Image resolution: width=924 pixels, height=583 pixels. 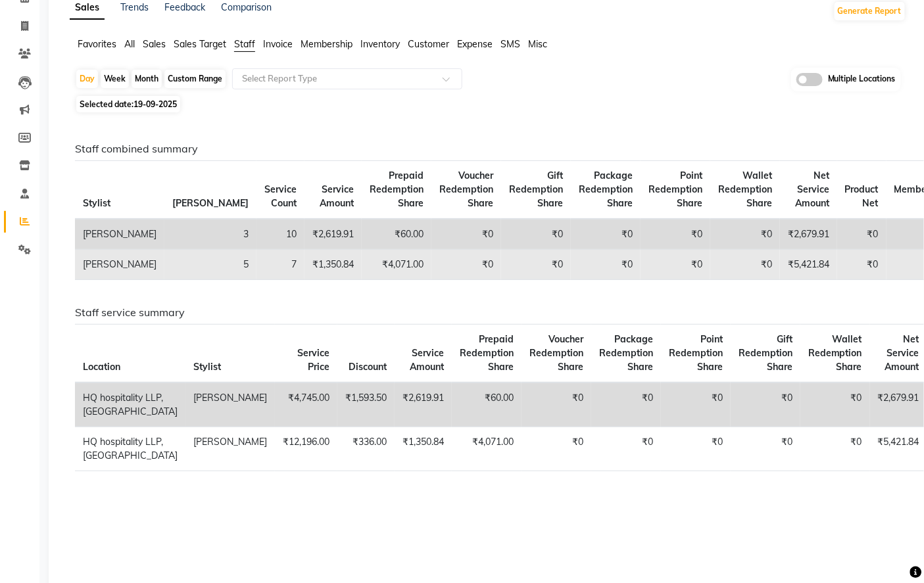 What do you see at coordinates (862, 79) in the screenshot?
I see `span: Multiple Locations` at bounding box center [862, 79].